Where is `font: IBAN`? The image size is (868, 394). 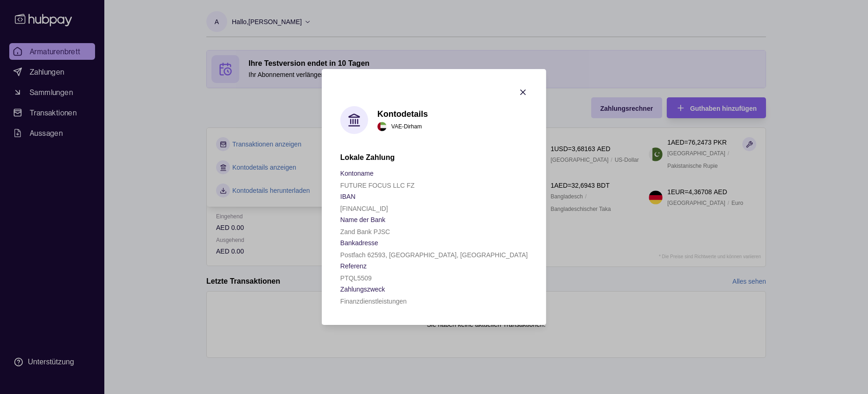 font: IBAN is located at coordinates (348, 196).